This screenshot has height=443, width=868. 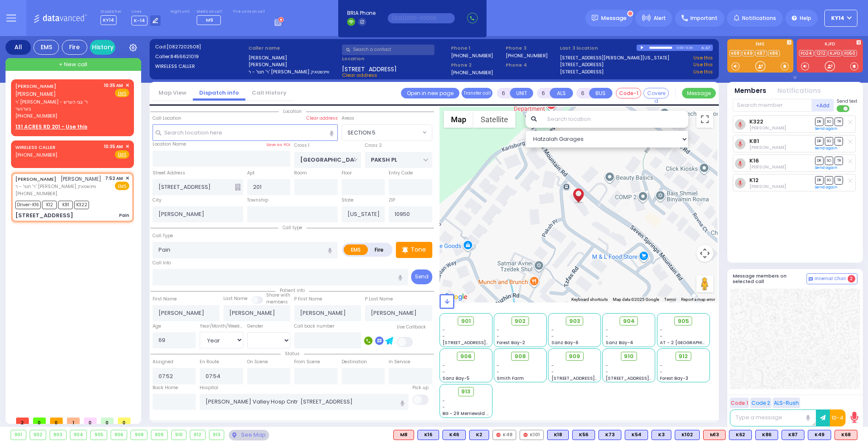 I want to click on button: KY14, so click(x=841, y=18).